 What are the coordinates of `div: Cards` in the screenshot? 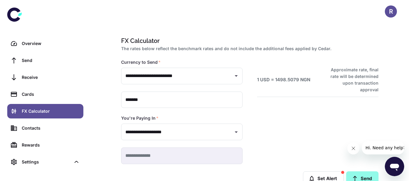 It's located at (51, 94).